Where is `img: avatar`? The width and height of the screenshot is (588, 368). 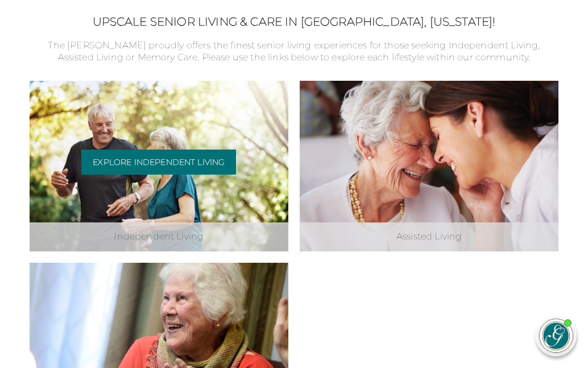
img: avatar is located at coordinates (556, 336).